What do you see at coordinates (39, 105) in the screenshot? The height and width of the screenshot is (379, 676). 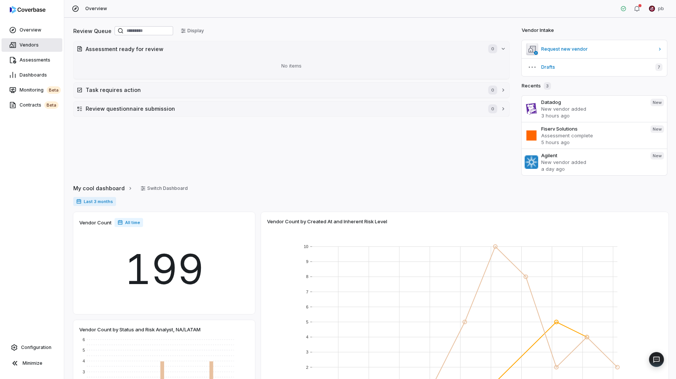 I see `span: Contracts` at bounding box center [39, 105].